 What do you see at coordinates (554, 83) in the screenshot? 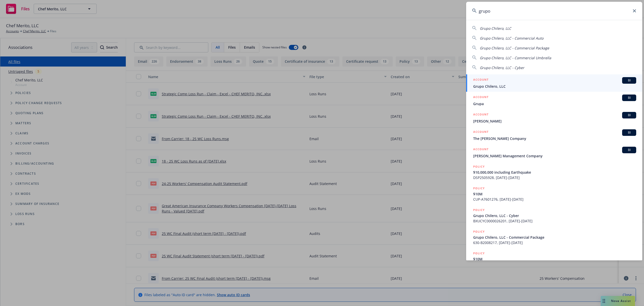
I see `a: ACCOUNTBIGrupo Chilero, LLC` at bounding box center [554, 83].